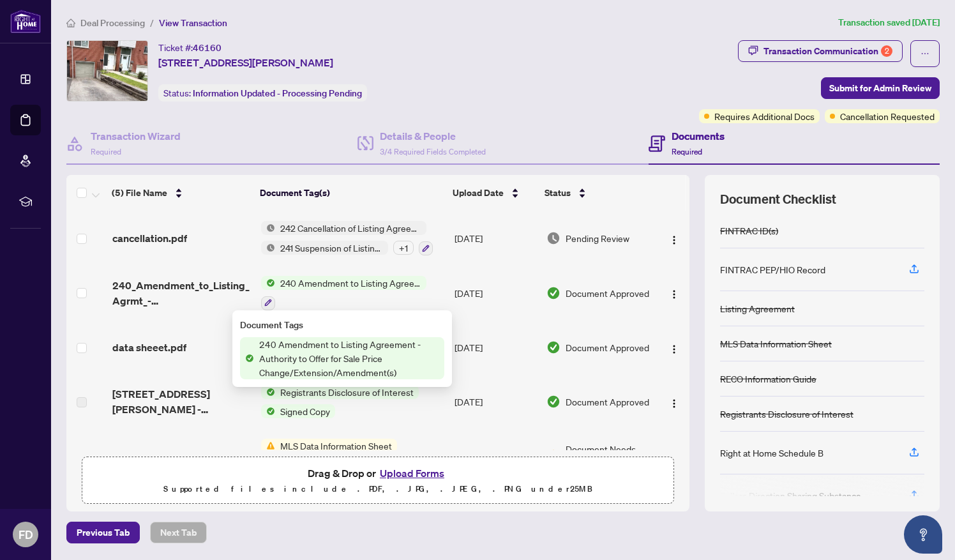  Describe the element at coordinates (880, 88) in the screenshot. I see `button: Submit for Admin Review` at that location.